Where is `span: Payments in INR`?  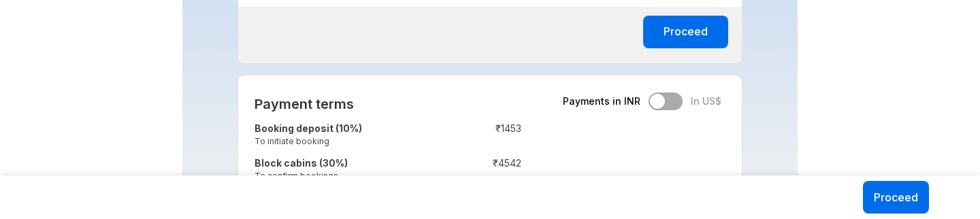 span: Payments in INR is located at coordinates (601, 101).